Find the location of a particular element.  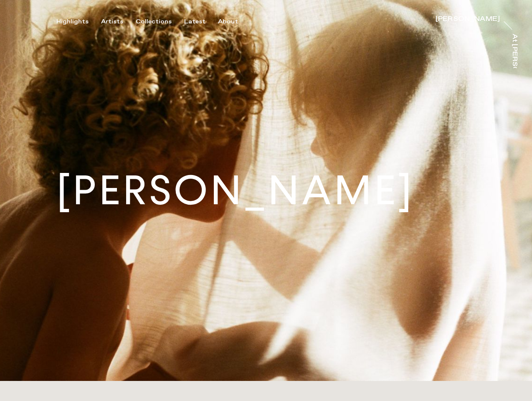

div: Collections is located at coordinates (154, 22).